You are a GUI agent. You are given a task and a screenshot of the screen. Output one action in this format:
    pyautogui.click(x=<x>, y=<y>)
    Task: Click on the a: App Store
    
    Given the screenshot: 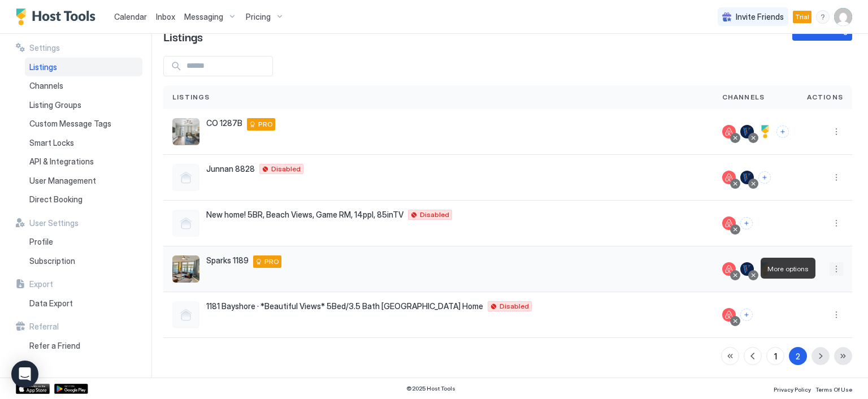 What is the action you would take?
    pyautogui.click(x=33, y=389)
    